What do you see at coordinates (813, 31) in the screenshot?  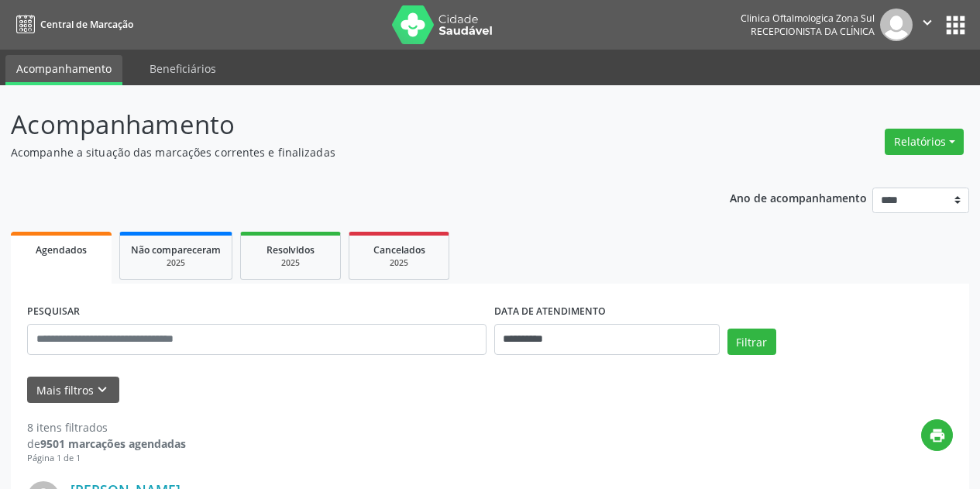 I see `span: Recepcionista da clínica` at bounding box center [813, 31].